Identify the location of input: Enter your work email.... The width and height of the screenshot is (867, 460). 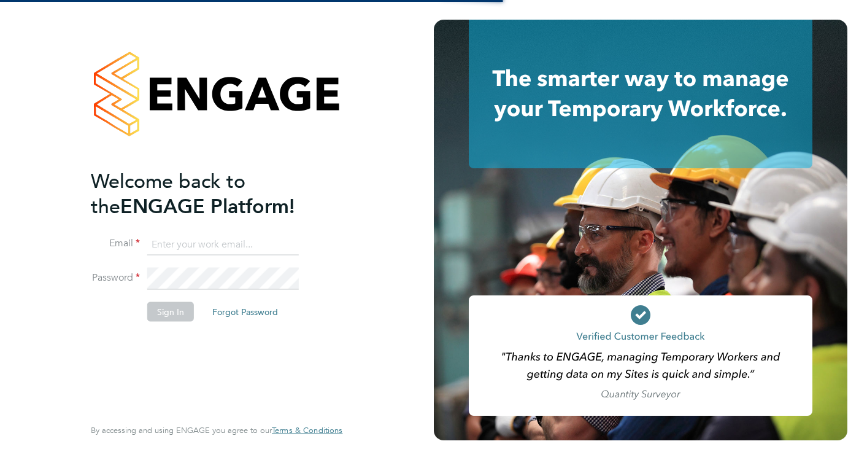
(223, 244).